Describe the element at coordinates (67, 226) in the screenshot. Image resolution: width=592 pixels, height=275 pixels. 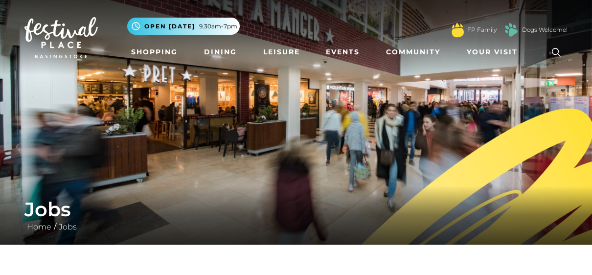
I see `a: Jobs` at that location.